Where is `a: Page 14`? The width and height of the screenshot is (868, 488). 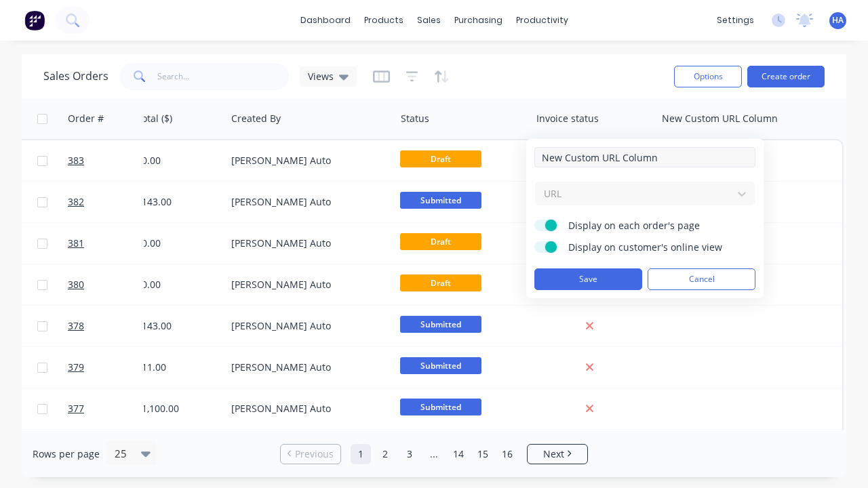
a: Page 14 is located at coordinates (459, 454).